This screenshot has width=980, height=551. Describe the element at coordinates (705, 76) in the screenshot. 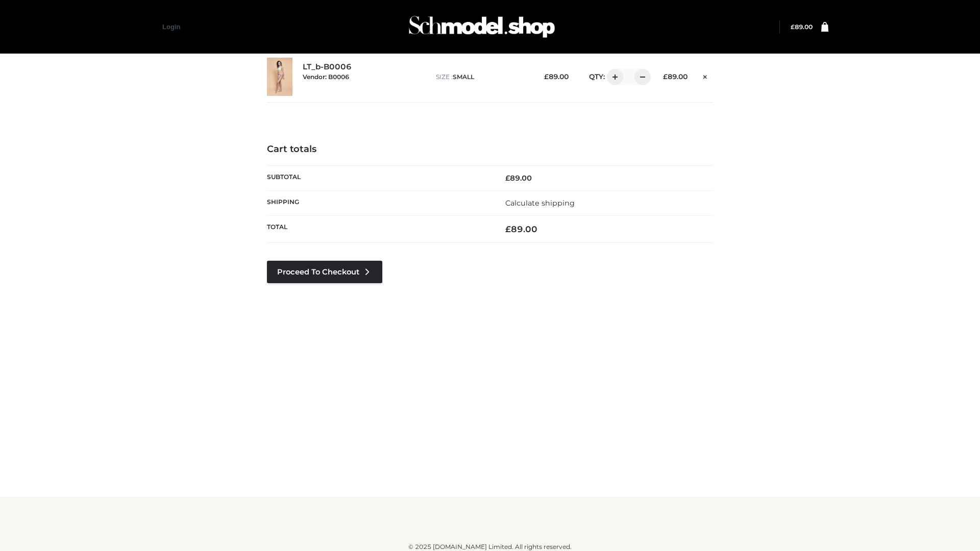

I see `a: Remove this item` at that location.